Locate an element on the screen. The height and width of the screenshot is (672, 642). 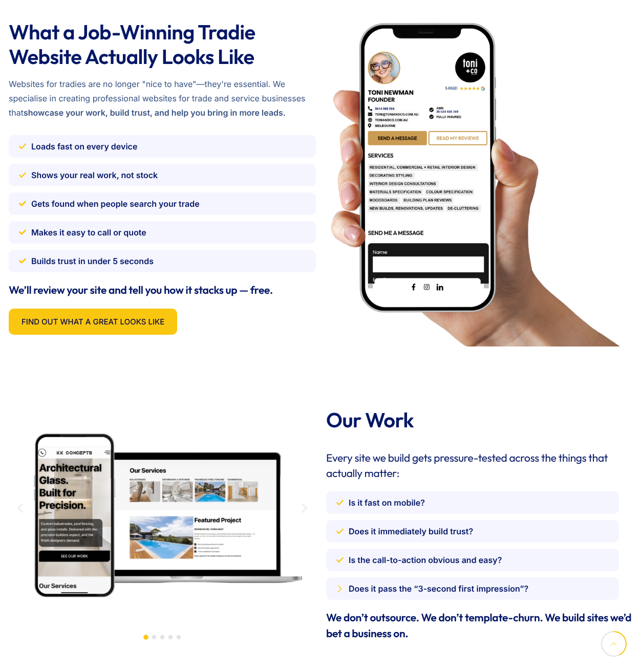
div: Previous slide is located at coordinates (20, 507).